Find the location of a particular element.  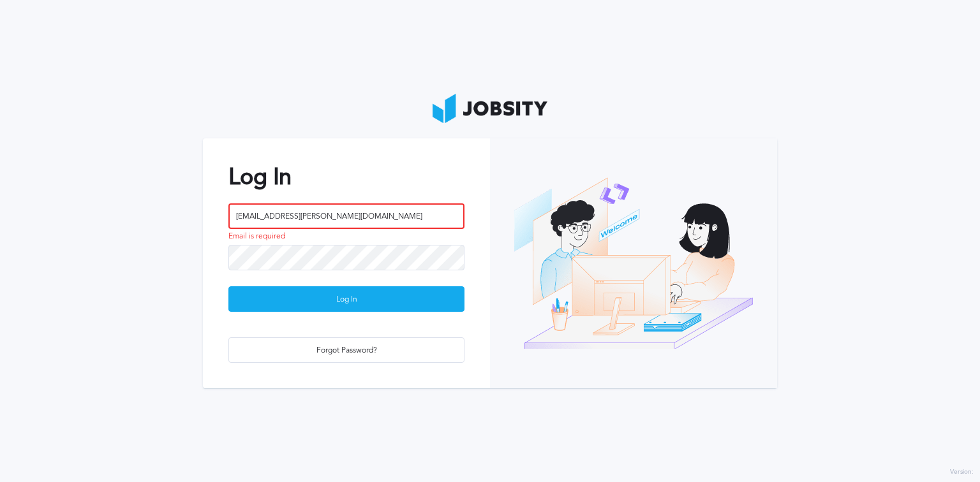

div: Log In is located at coordinates (346, 300).